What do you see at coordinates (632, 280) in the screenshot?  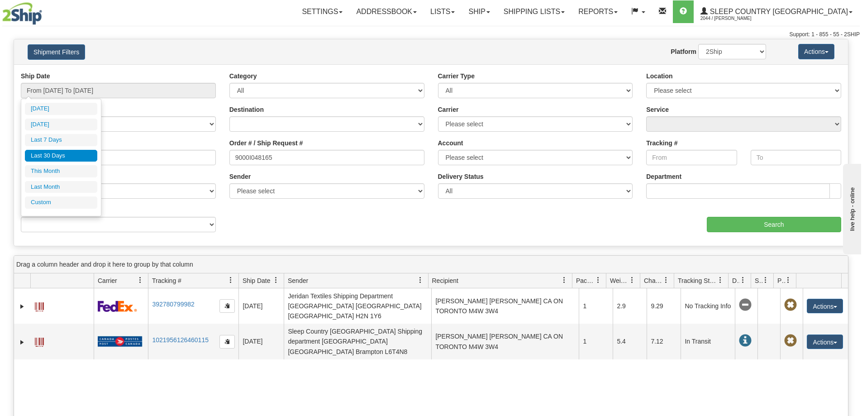 I see `a: Weight filter column settings` at bounding box center [632, 280].